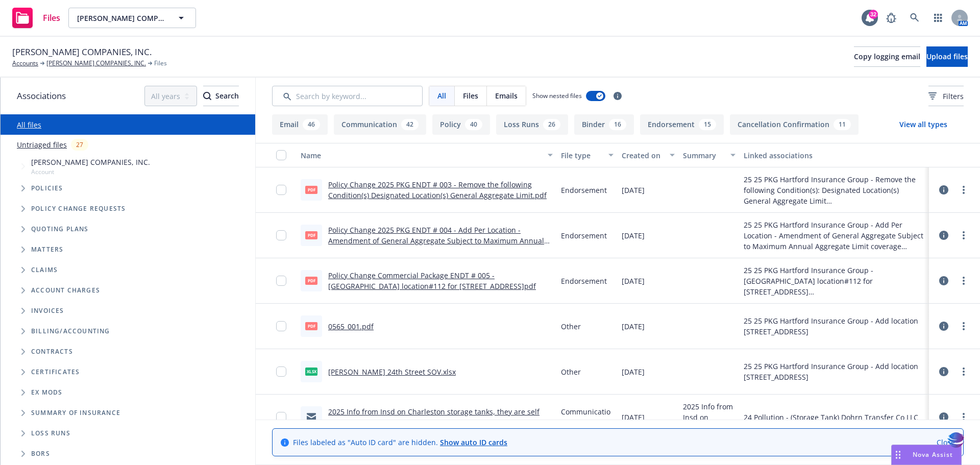 This screenshot has width=980, height=465. What do you see at coordinates (311, 125) in the screenshot?
I see `div: 46` at bounding box center [311, 125].